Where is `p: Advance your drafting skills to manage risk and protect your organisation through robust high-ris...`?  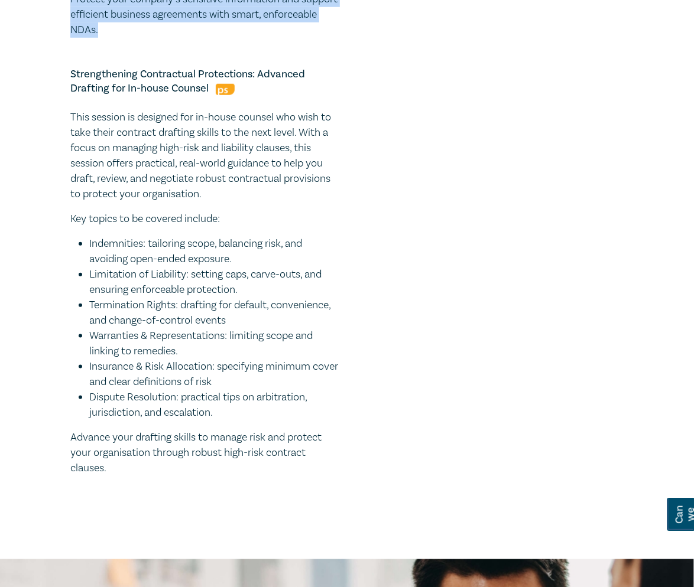 p: Advance your drafting skills to manage risk and protect your organisation through robust high-ris... is located at coordinates (206, 453).